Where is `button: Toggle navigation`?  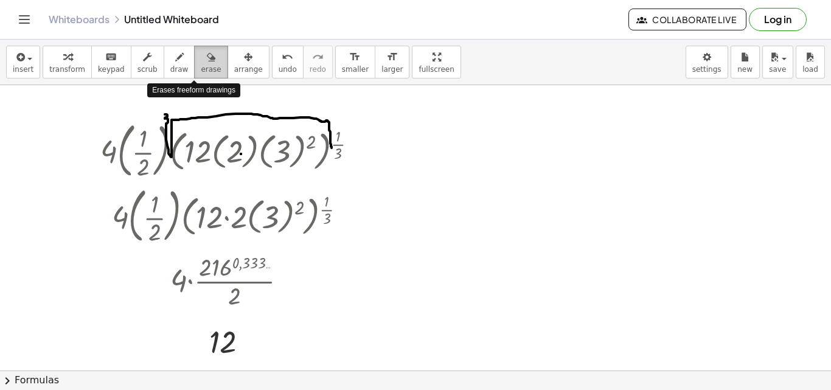 button: Toggle navigation is located at coordinates (24, 19).